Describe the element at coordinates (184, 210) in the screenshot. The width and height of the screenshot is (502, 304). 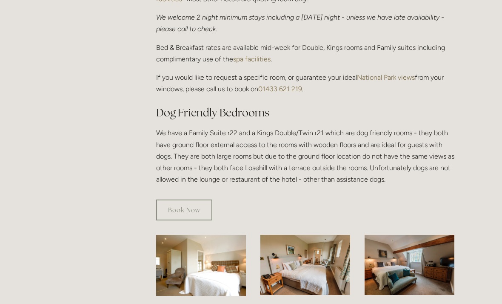
I see `a: Book Now` at that location.